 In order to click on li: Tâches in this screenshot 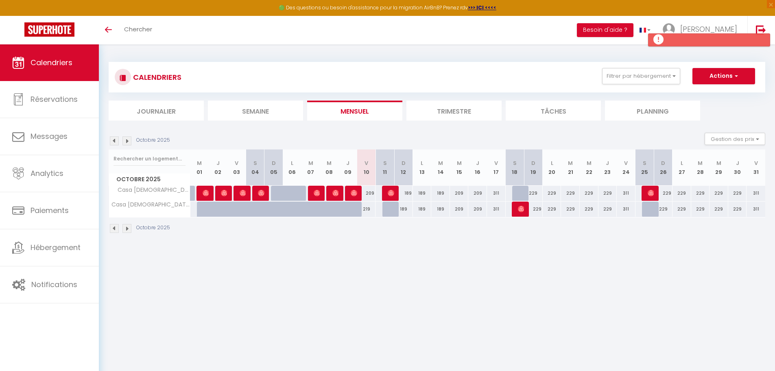, I will do `click(554, 110)`.